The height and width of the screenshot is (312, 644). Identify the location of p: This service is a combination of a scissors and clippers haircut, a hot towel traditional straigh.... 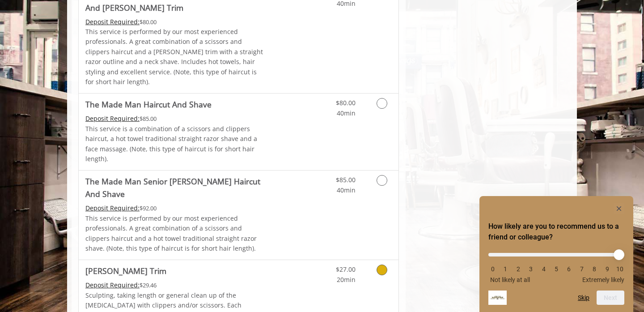
(175, 144).